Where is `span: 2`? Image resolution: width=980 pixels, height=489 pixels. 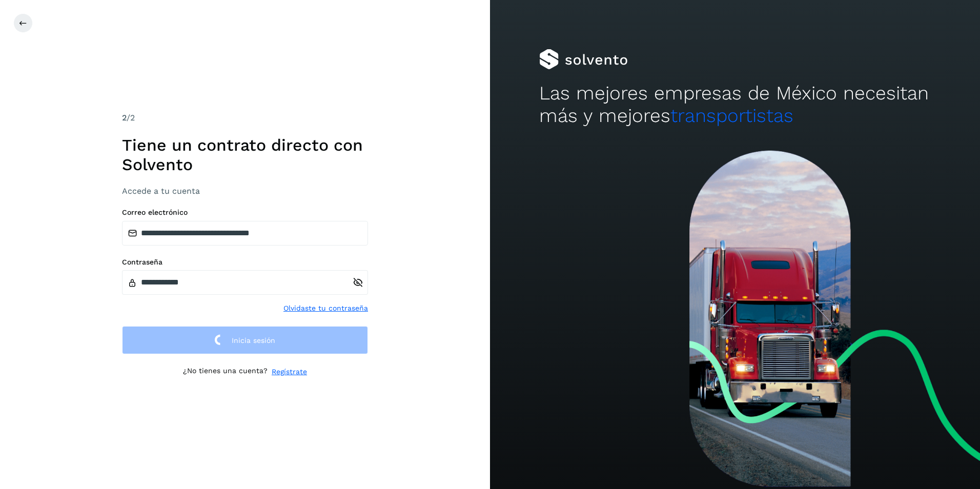 span: 2 is located at coordinates (124, 117).